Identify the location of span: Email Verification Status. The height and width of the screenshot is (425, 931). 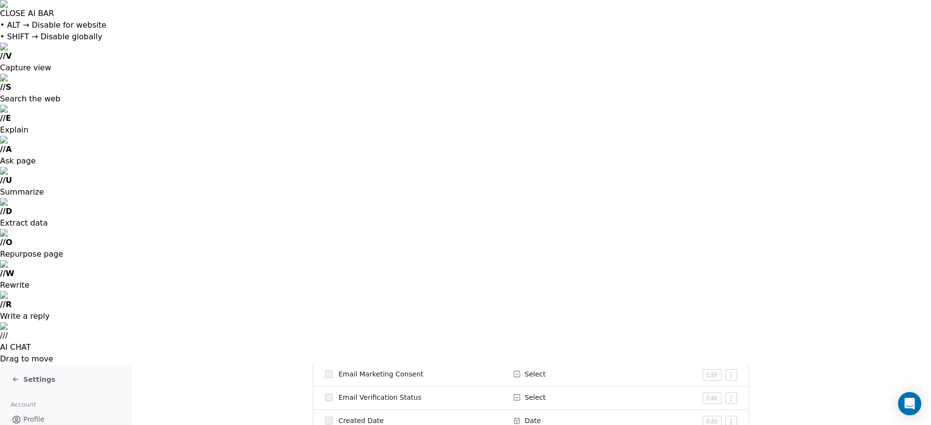
(380, 397).